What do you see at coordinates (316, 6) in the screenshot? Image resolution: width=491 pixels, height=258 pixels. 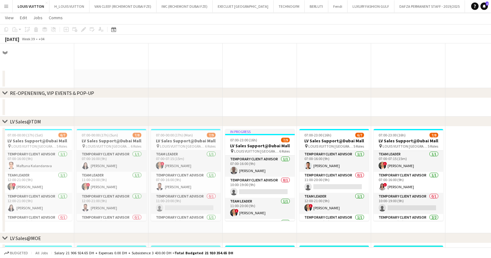 I see `button: BERLUTI` at bounding box center [316, 6].